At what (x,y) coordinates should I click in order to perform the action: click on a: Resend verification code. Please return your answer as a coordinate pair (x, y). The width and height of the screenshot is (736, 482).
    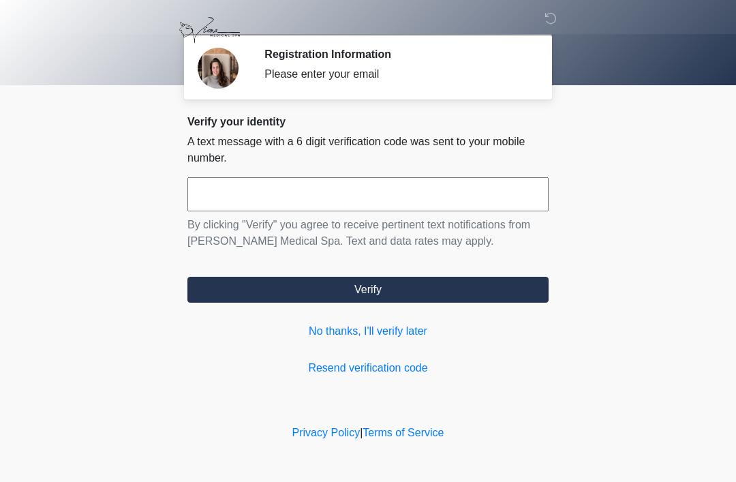
    Looking at the image, I should click on (368, 368).